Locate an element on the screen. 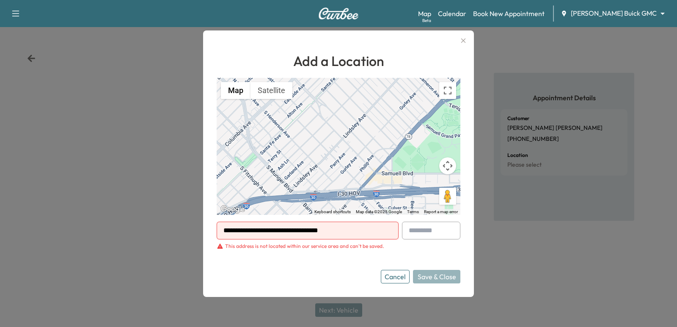 The image size is (677, 327). img: Curbee Logo is located at coordinates (339, 14).